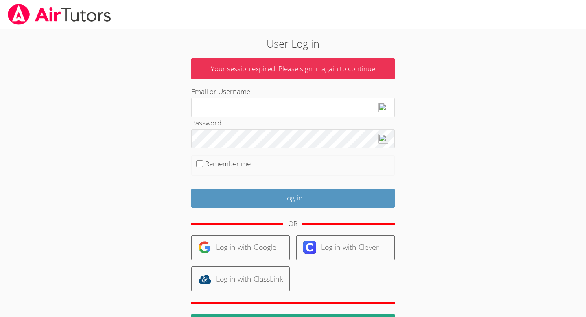 The width and height of the screenshot is (586, 317). What do you see at coordinates (205, 279) in the screenshot?
I see `img: classlink-logo-d6bb404cc1216ec64c9a2012d9dc4662098be43eaf13dc465df04b49fa7ab582.svg` at bounding box center [205, 279].